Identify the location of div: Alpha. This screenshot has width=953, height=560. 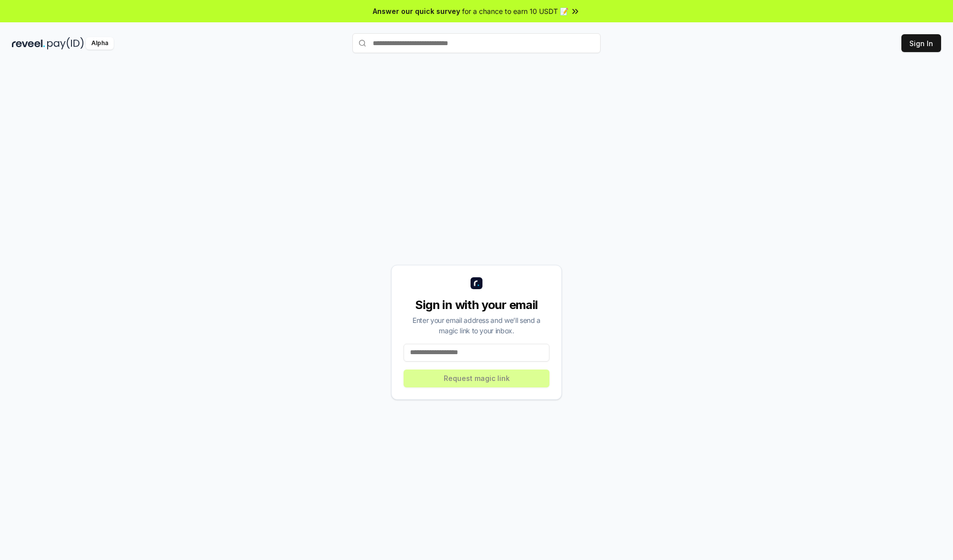
(100, 43).